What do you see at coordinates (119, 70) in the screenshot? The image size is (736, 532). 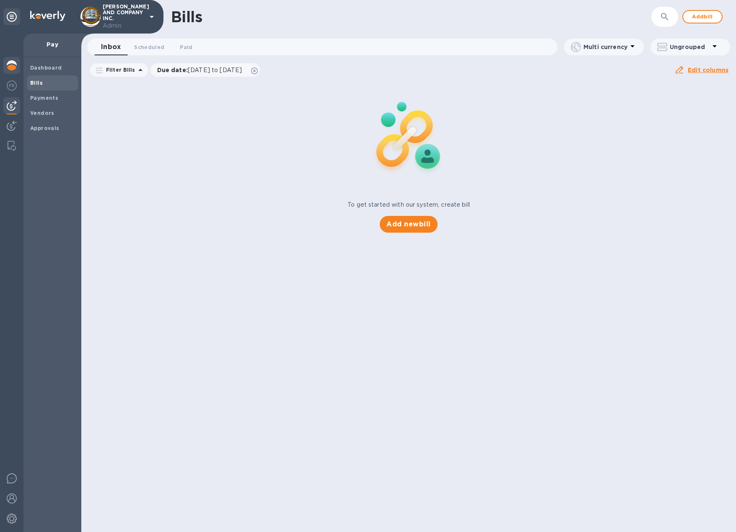 I see `p: Filter Bills` at bounding box center [119, 70].